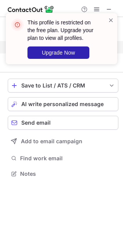  I want to click on button: save-profile-one-click, so click(63, 86).